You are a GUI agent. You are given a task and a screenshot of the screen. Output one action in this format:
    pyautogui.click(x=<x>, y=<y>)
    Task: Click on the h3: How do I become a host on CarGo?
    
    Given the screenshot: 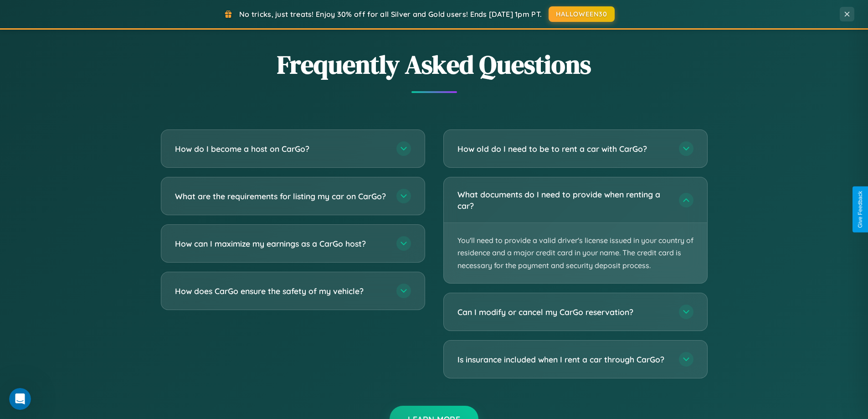 What is the action you would take?
    pyautogui.click(x=281, y=149)
    